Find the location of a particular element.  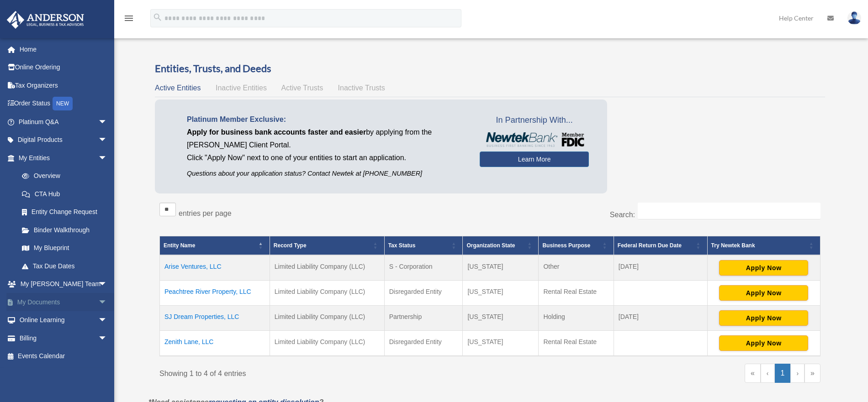

i: search is located at coordinates (157, 17).